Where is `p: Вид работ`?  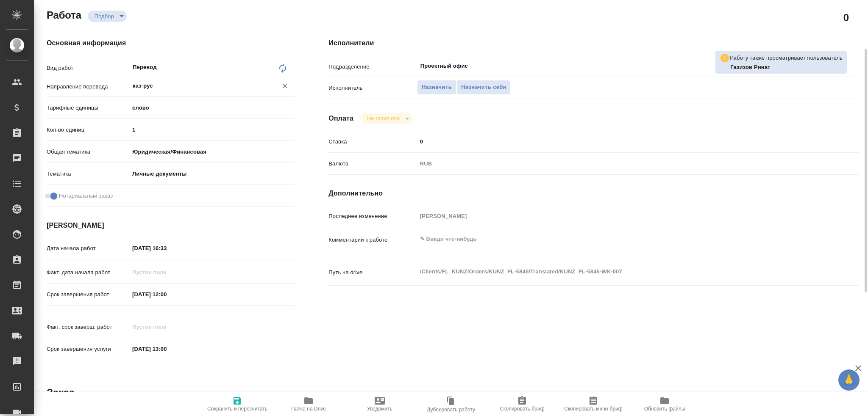
p: Вид работ is located at coordinates (87, 68).